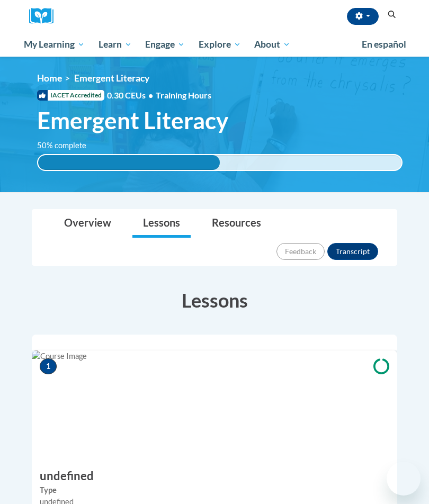 This screenshot has width=429, height=504. Describe the element at coordinates (54, 44) in the screenshot. I see `span: My Learning` at that location.